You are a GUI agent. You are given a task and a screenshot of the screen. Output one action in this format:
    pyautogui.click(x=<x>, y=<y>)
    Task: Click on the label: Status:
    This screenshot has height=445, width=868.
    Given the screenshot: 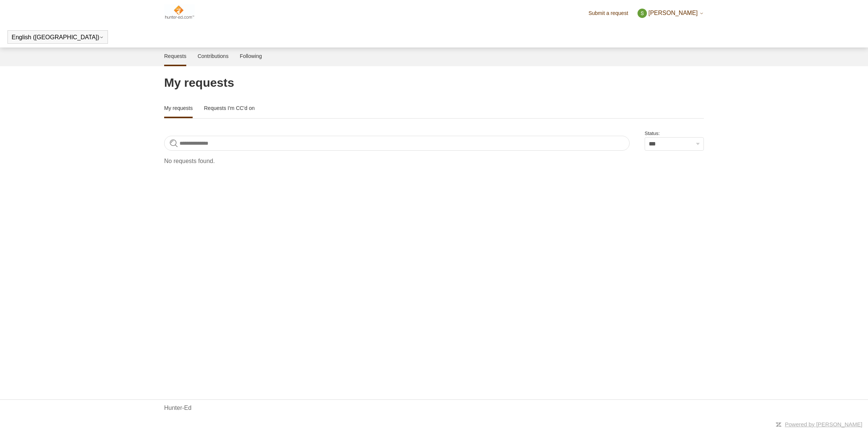 What is the action you would take?
    pyautogui.click(x=674, y=133)
    